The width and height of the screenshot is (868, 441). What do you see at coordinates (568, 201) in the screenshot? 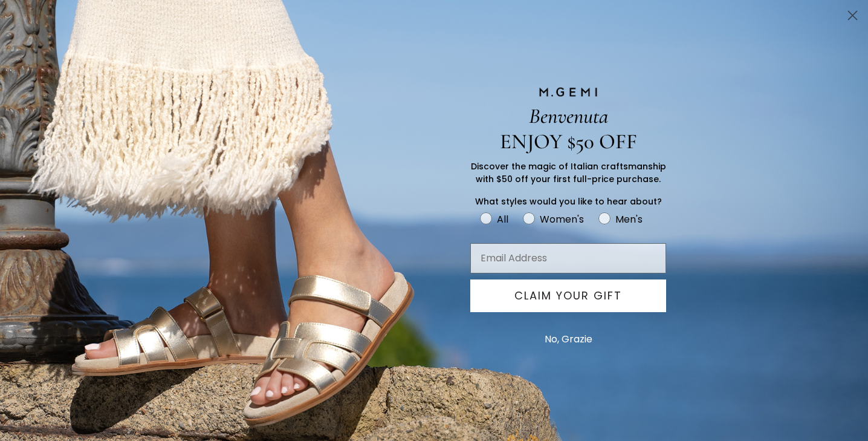
I see `span: What styles would you like to hear about?` at bounding box center [568, 201].